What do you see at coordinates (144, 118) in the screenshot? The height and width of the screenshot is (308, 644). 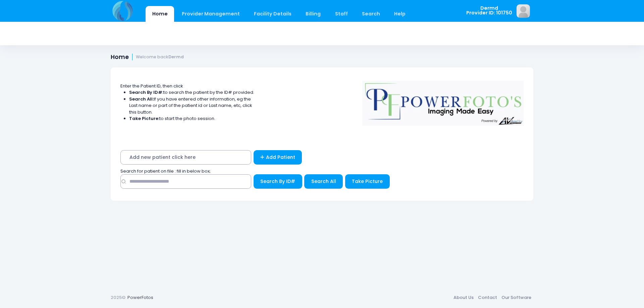 I see `strong: Take Picture:` at bounding box center [144, 118].